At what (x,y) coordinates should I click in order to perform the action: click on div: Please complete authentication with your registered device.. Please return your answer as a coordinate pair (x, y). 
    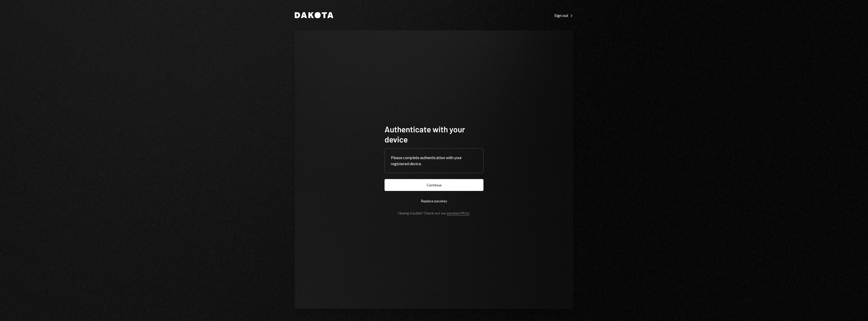
    Looking at the image, I should click on (434, 160).